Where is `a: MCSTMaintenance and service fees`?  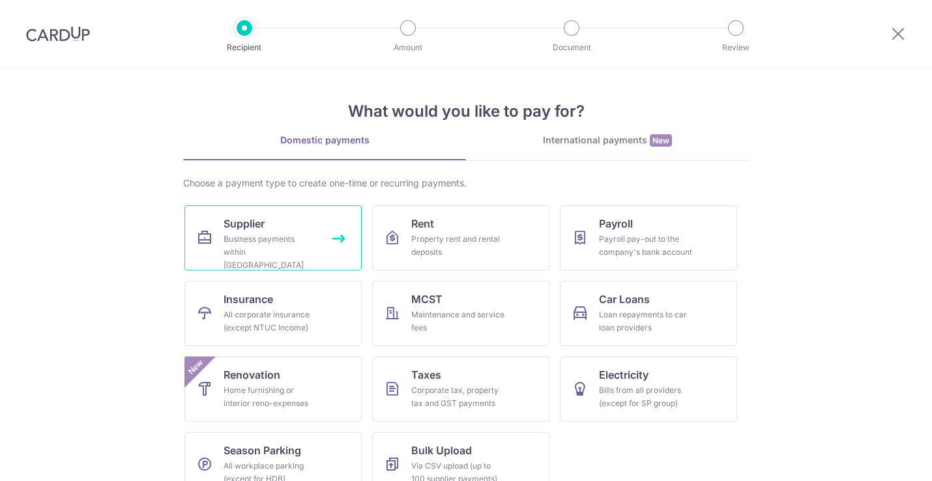 a: MCSTMaintenance and service fees is located at coordinates (461, 314).